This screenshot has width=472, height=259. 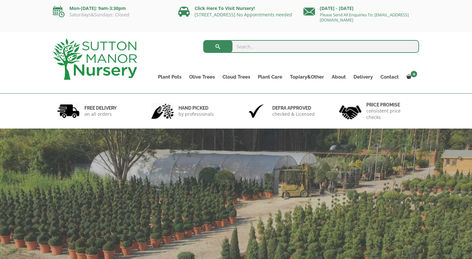 What do you see at coordinates (414, 74) in the screenshot?
I see `span: 0` at bounding box center [414, 74].